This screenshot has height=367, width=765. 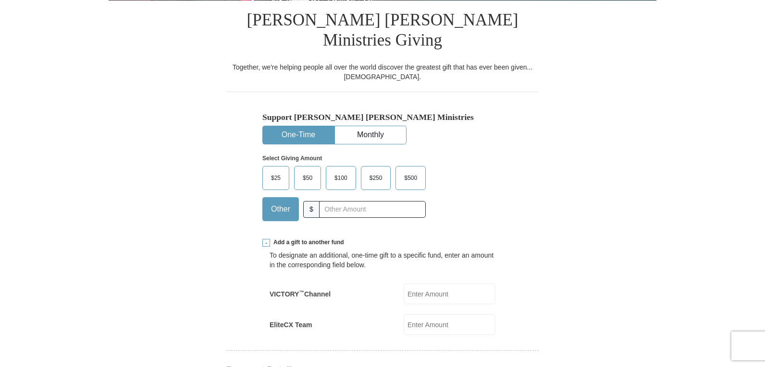 What do you see at coordinates (307, 243) in the screenshot?
I see `span: Add a gift to another fund` at bounding box center [307, 243].